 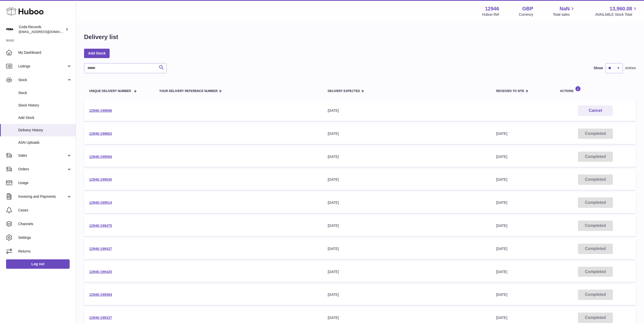 What do you see at coordinates (110, 91) in the screenshot?
I see `span: Unique Delivery Number` at bounding box center [110, 91].